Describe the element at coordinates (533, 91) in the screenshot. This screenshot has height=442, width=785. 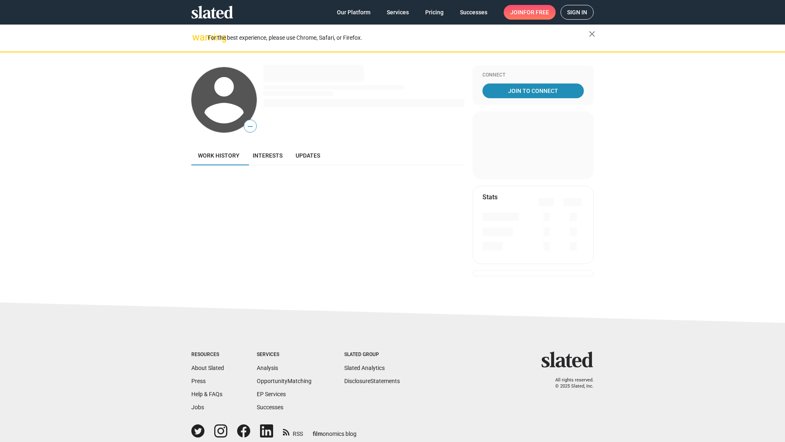
I see `span: Join To Connect` at that location.